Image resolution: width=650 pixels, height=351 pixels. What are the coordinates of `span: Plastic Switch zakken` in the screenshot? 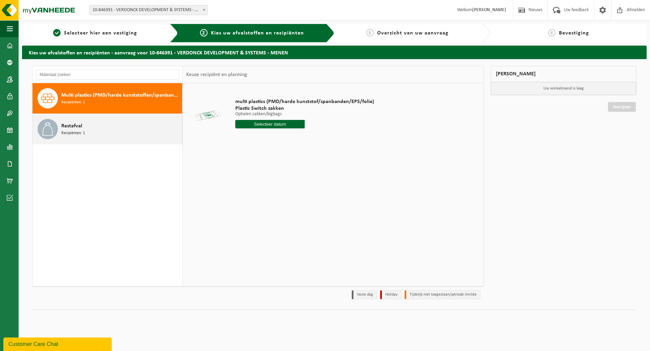 It's located at (304, 109).